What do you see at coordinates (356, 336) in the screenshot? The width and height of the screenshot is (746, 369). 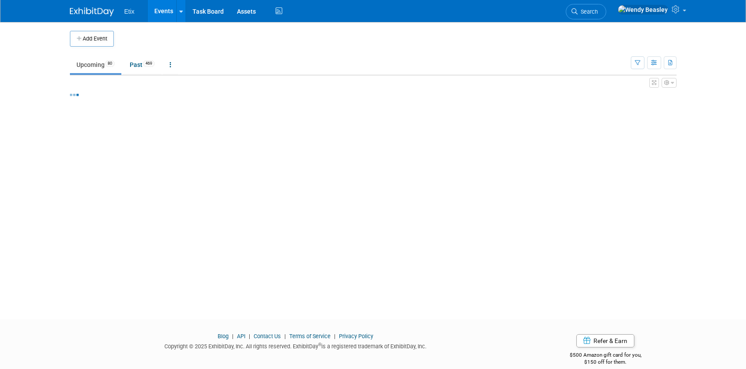 I see `a: Privacy Policy` at bounding box center [356, 336].